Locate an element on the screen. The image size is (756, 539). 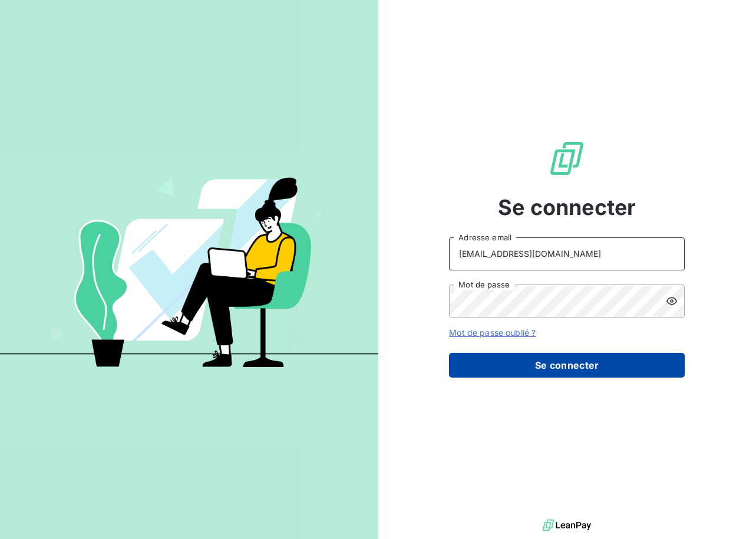
img: Logo LeanPay is located at coordinates (567, 159).